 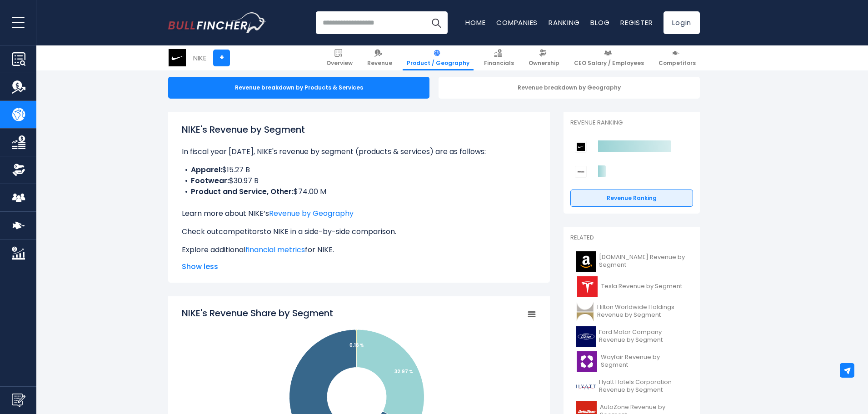 What do you see at coordinates (404, 371) in the screenshot?
I see `tspan: 32.97 %` at bounding box center [404, 371].